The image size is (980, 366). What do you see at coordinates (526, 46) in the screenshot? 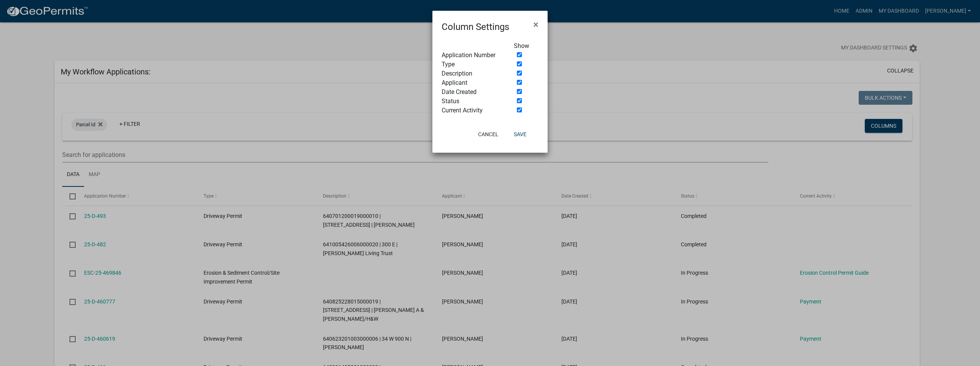
I see `div: Show` at bounding box center [526, 46].